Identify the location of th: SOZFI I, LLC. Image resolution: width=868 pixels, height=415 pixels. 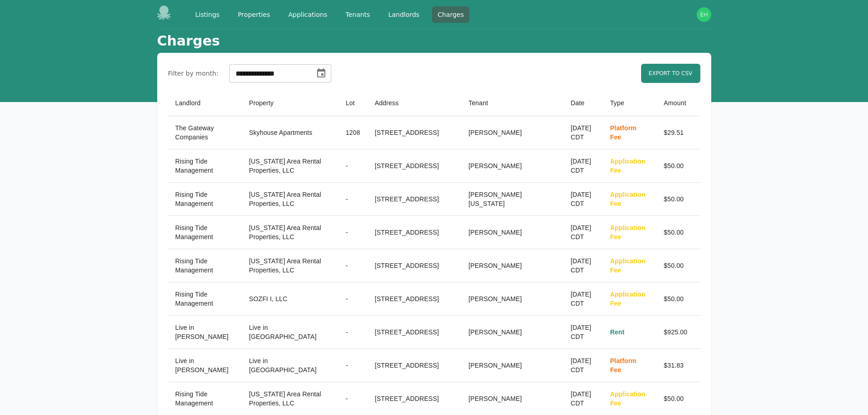
(290, 299).